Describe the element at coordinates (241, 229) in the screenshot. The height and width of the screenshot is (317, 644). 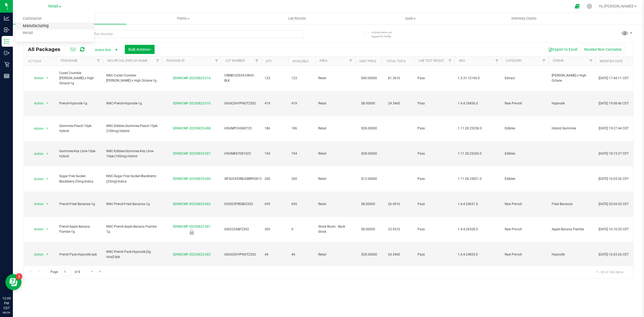
I see `span: 040225ABFZ202` at that location.